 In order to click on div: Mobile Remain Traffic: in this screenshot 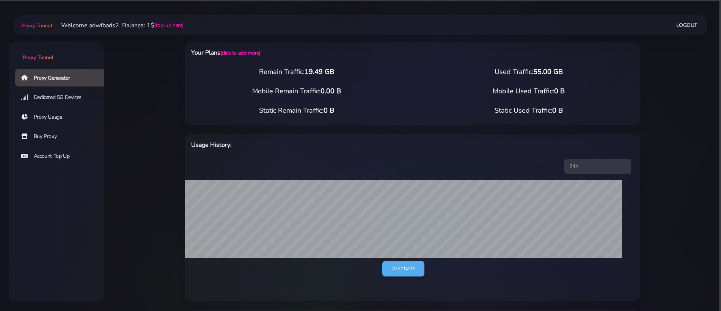, I will do `click(296, 91)`.